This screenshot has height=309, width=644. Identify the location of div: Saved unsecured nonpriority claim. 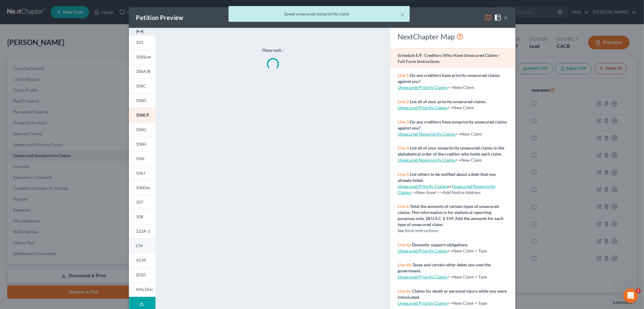
(319, 14).